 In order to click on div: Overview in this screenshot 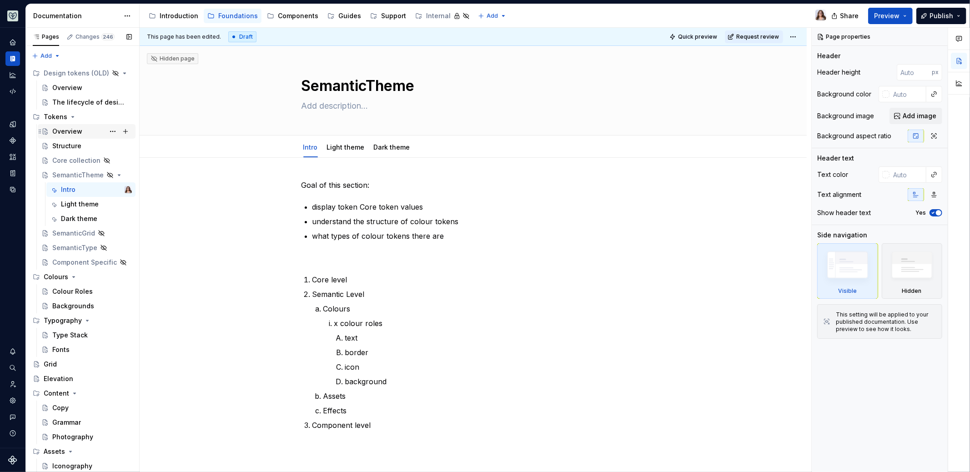, I will do `click(67, 131)`.